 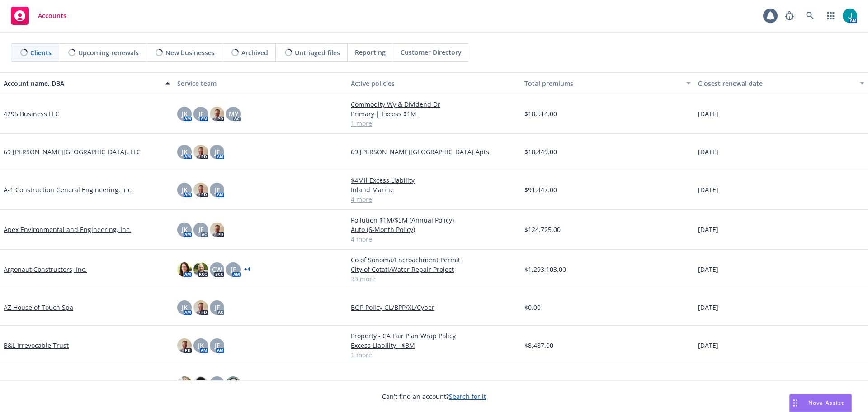 What do you see at coordinates (190, 52) in the screenshot?
I see `span: New businesses` at bounding box center [190, 52].